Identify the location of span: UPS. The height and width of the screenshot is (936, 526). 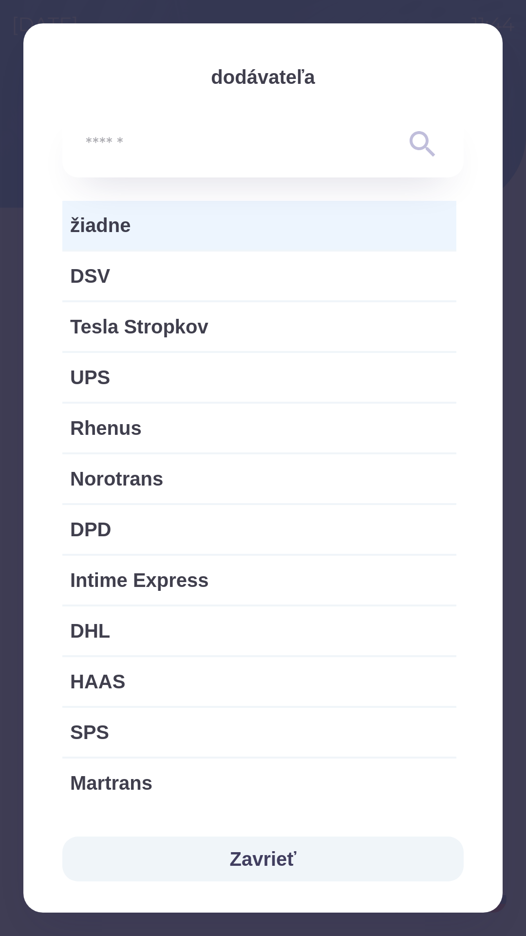
(259, 377).